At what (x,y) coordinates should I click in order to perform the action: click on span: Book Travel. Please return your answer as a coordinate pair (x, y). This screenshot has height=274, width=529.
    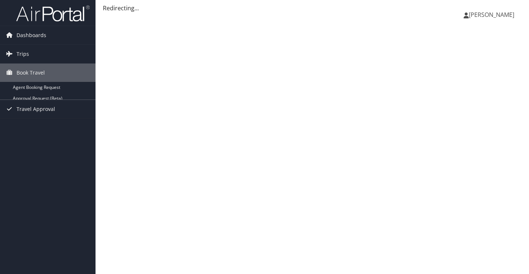
    Looking at the image, I should click on (31, 73).